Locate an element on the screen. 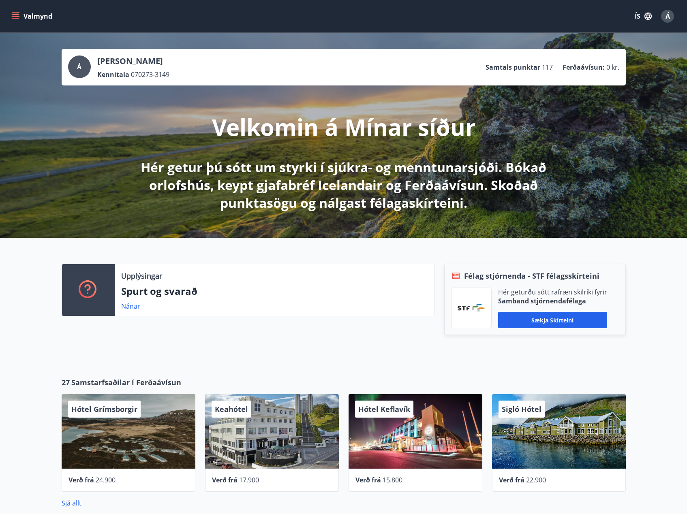 The height and width of the screenshot is (514, 687). img: vjCaq2fThgY3EUYqSgpjEiBg6WP39ov69hlhuPVN.png is located at coordinates (471, 308).